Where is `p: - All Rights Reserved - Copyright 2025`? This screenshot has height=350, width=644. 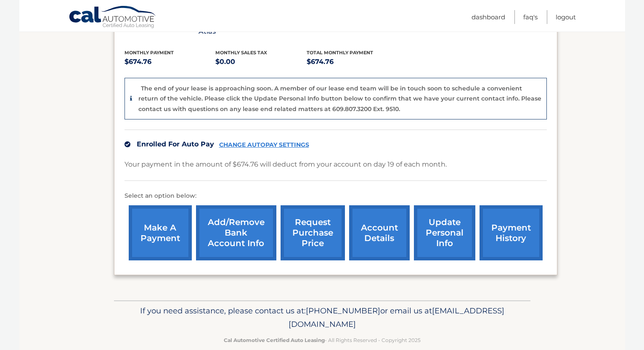 p: - All Rights Reserved - Copyright 2025 is located at coordinates (322, 340).